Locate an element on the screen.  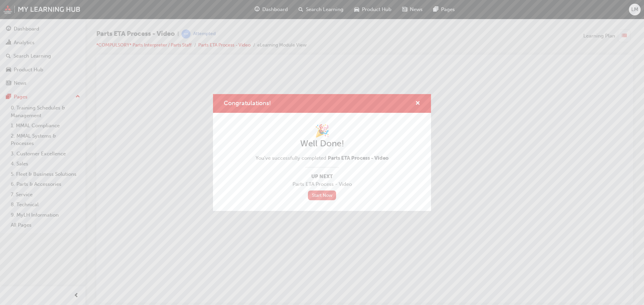
span: Up Next is located at coordinates (322, 177).